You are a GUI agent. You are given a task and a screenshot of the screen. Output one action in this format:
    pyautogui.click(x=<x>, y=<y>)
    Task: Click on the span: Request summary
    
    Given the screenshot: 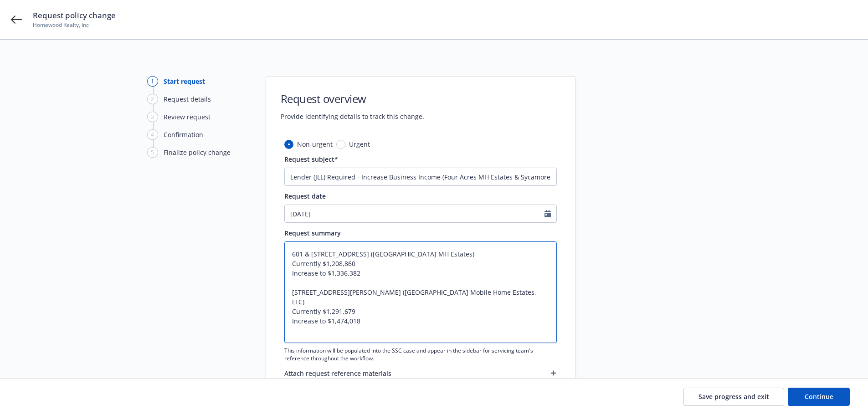 What is the action you would take?
    pyautogui.click(x=313, y=233)
    